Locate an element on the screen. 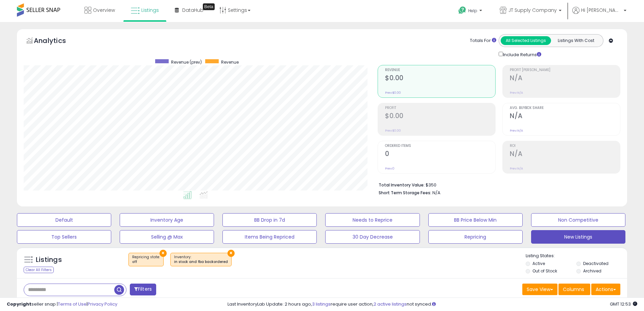  span: Repricing state : is located at coordinates (146, 260).